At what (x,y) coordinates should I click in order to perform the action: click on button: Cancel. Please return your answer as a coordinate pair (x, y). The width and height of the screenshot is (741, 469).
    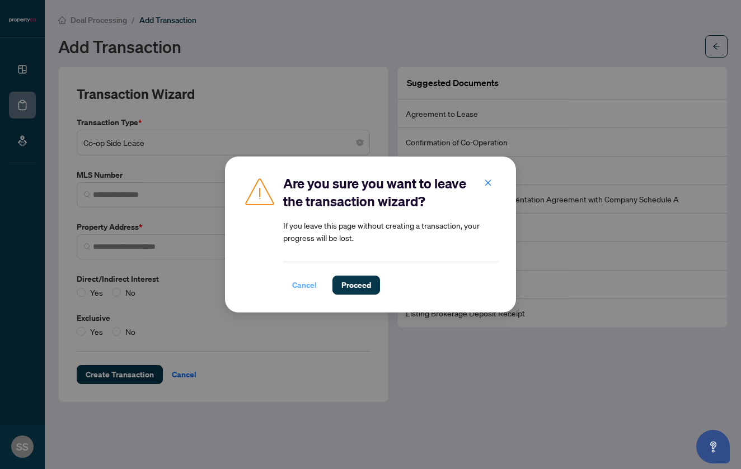
    Looking at the image, I should click on (304, 285).